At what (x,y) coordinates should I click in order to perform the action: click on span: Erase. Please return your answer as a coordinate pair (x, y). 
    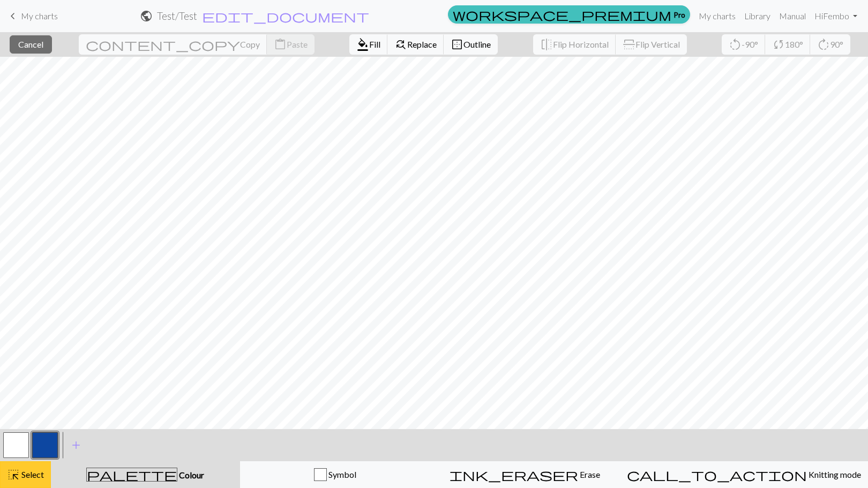
    Looking at the image, I should click on (589, 474).